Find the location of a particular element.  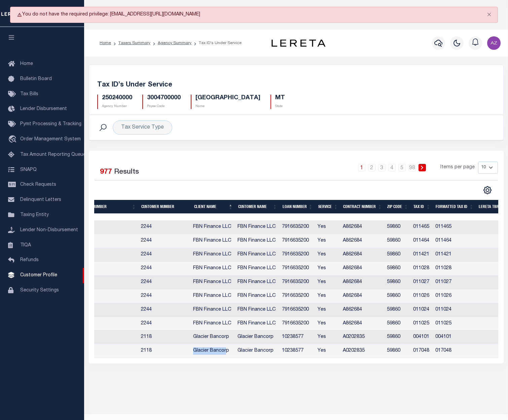

th: Customer Number is located at coordinates (165, 206).